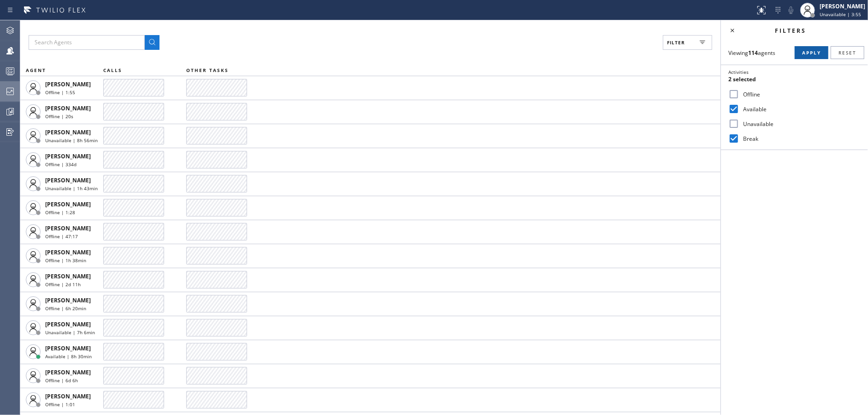  Describe the element at coordinates (207, 70) in the screenshot. I see `span: OTHER TASKS` at that location.